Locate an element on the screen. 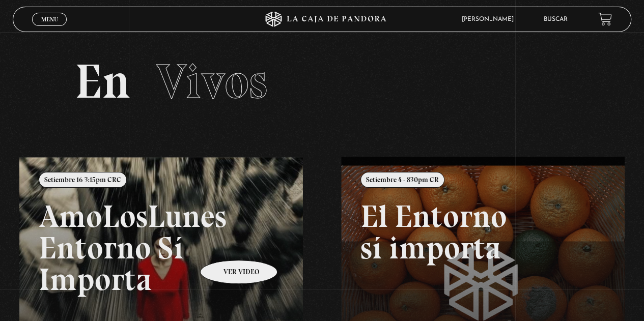  span: Cerrar is located at coordinates (50, 28).